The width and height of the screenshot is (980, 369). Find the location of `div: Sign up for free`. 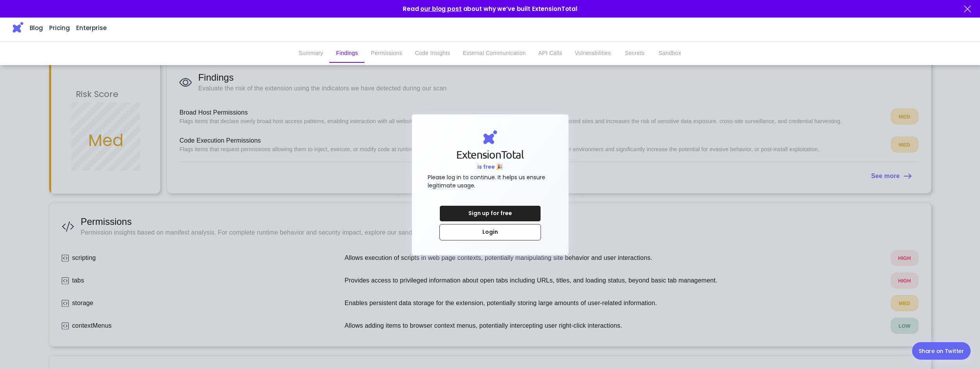

div: Sign up for free is located at coordinates (490, 214).